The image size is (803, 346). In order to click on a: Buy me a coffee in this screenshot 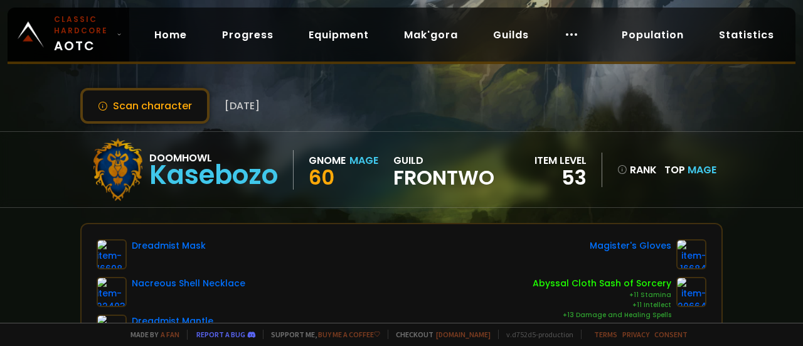, I will do `click(349, 334)`.